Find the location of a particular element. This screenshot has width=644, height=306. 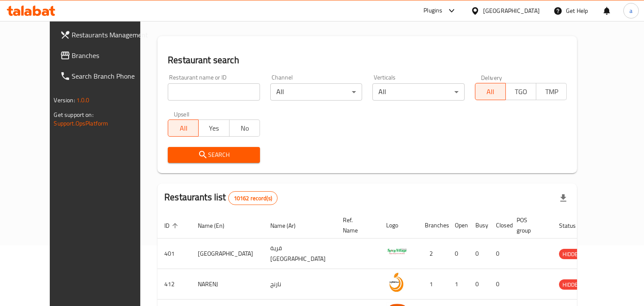

span: TMP is located at coordinates (552, 91).